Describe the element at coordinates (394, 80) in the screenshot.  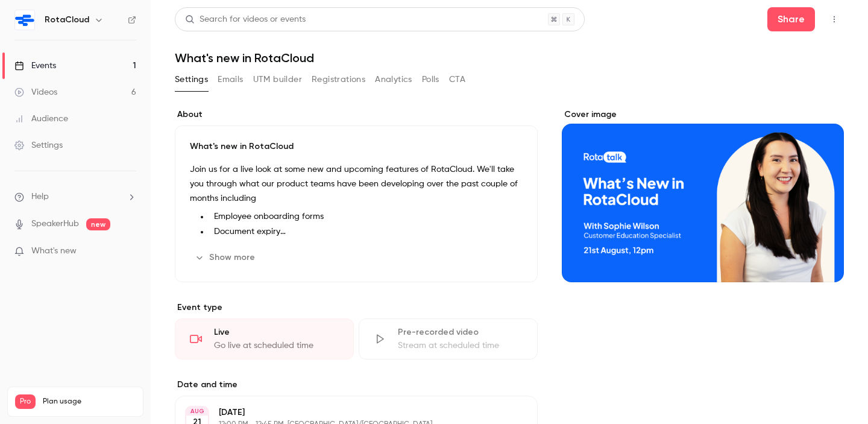
I see `button: Analytics` at that location.